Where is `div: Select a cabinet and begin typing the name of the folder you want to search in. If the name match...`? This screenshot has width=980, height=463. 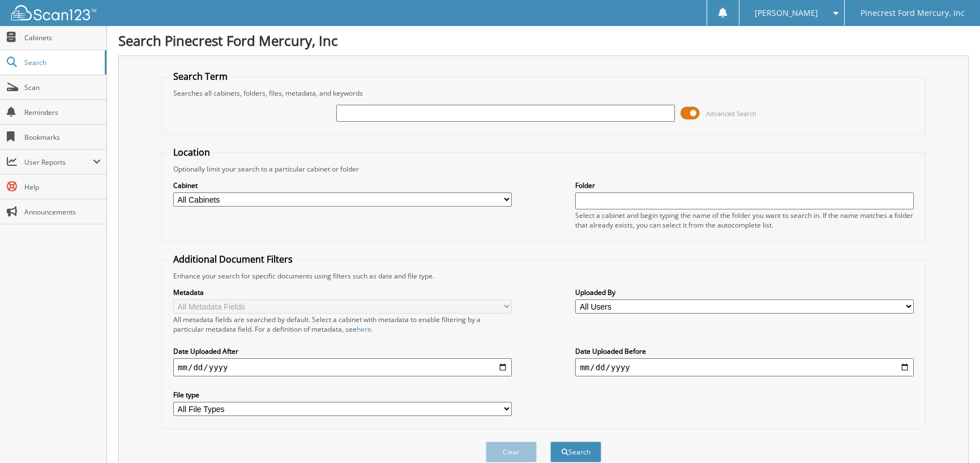
div: Select a cabinet and begin typing the name of the folder you want to search in. If the name match... is located at coordinates (744, 221).